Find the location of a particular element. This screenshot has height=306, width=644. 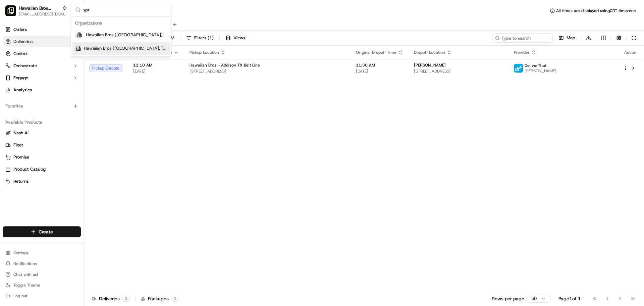

button: Engage is located at coordinates (42, 78).